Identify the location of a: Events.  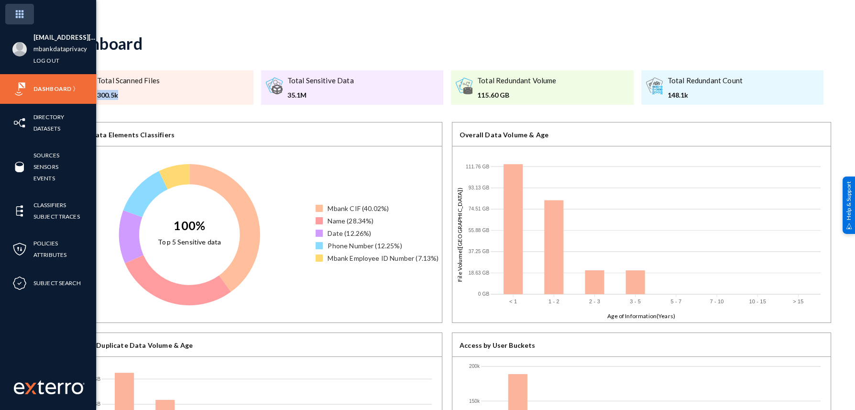
(44, 178).